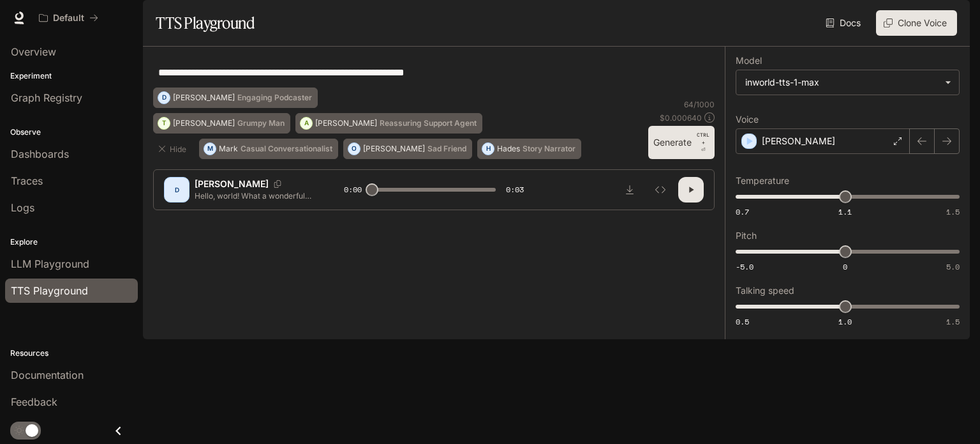 The height and width of the screenshot is (444, 980). What do you see at coordinates (68, 18) in the screenshot?
I see `button: All workspaces` at bounding box center [68, 18].